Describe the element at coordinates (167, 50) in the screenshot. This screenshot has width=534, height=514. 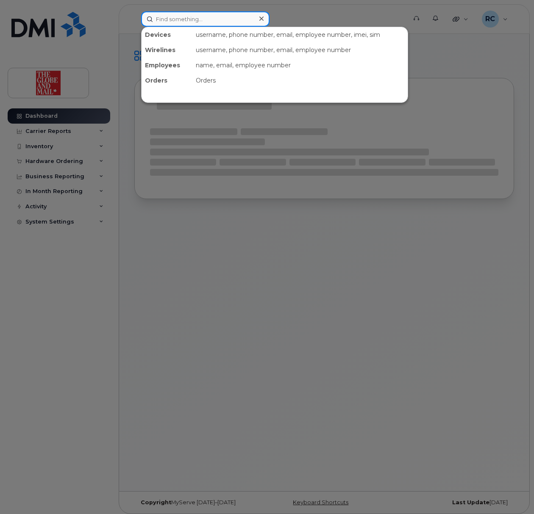
I see `div: Wirelines` at that location.